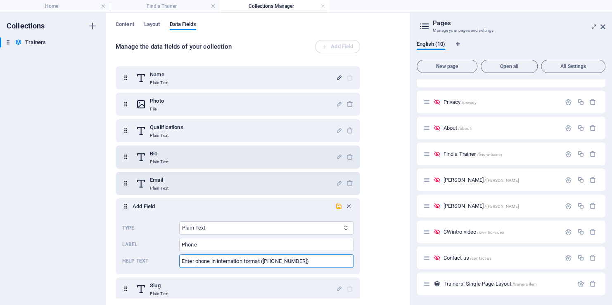  What do you see at coordinates (156, 101) in the screenshot?
I see `h6: Photo` at bounding box center [156, 101].